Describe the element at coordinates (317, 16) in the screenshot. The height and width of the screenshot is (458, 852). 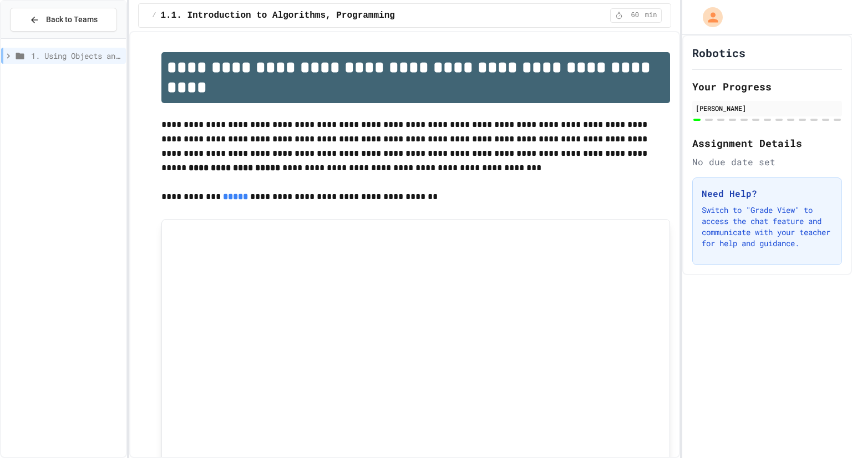
I see `span: 1.1. Introduction to Algorithms, Programming, and Compilers` at that location.